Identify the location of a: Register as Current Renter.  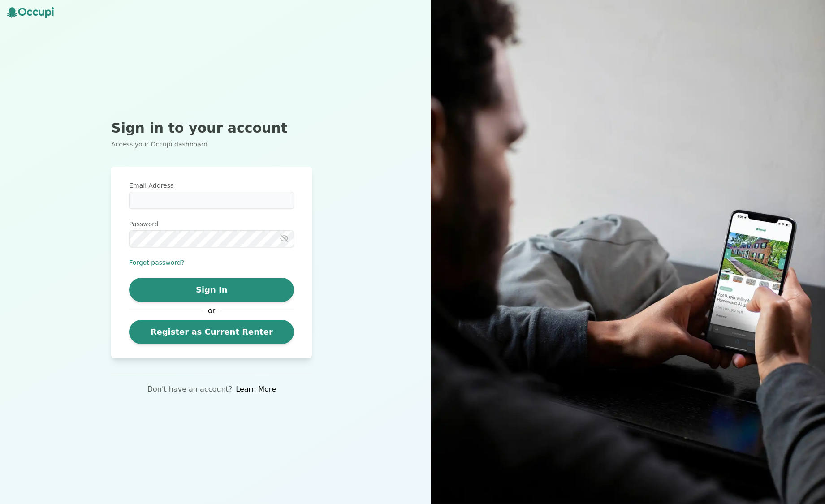
(212, 332).